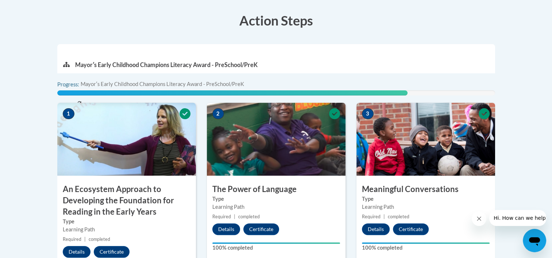  What do you see at coordinates (78, 85) in the screenshot?
I see `label: Progress:` at bounding box center [78, 85].